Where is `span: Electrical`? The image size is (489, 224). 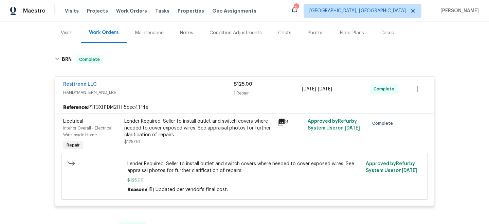
span: Electrical is located at coordinates (73, 121).